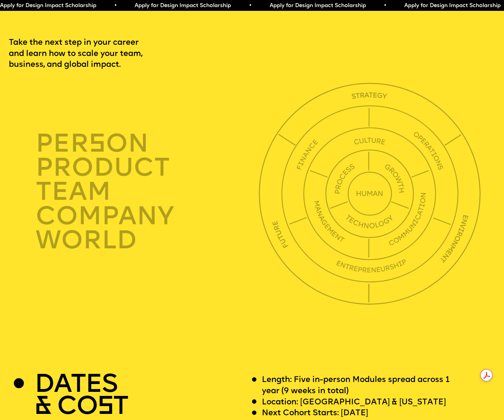 The width and height of the screenshot is (504, 420). What do you see at coordinates (363, 385) in the screenshot?
I see `p: Length: Five in-person Modules spread across 1 year (9 weeks in total)` at bounding box center [363, 385].